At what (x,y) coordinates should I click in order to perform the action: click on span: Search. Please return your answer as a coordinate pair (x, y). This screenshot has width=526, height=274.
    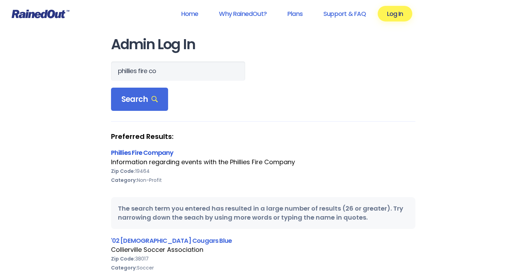
    Looking at the image, I should click on (140, 99).